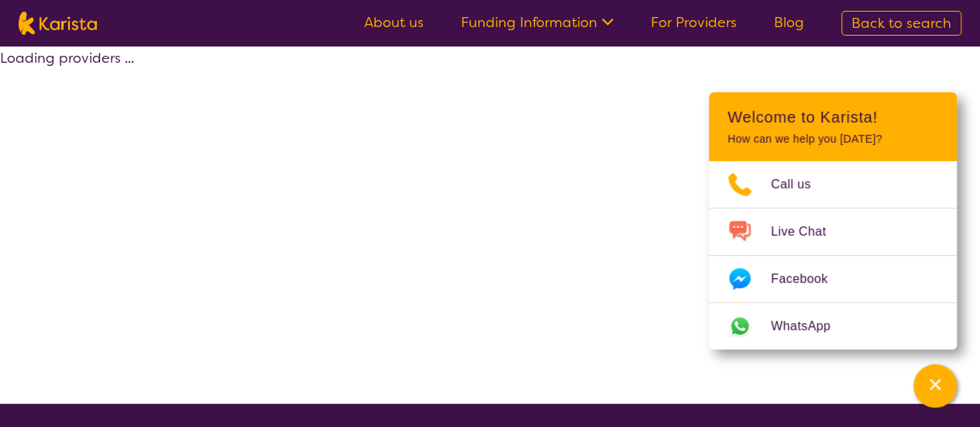  I want to click on button: Channel Menu, so click(935, 386).